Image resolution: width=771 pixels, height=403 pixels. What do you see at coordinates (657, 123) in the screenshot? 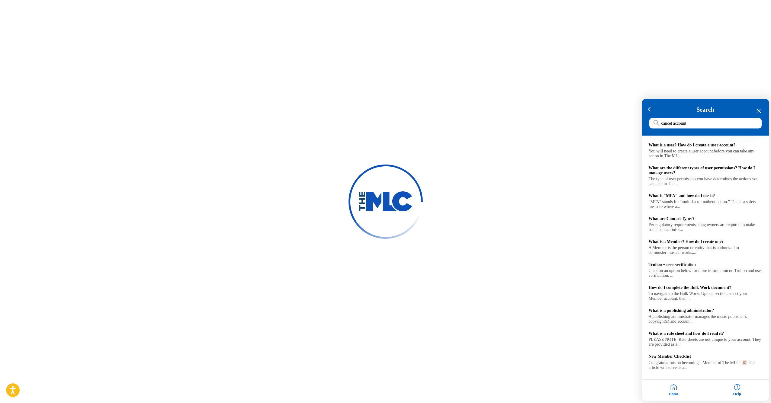
I see `svg: icon` at bounding box center [657, 123].